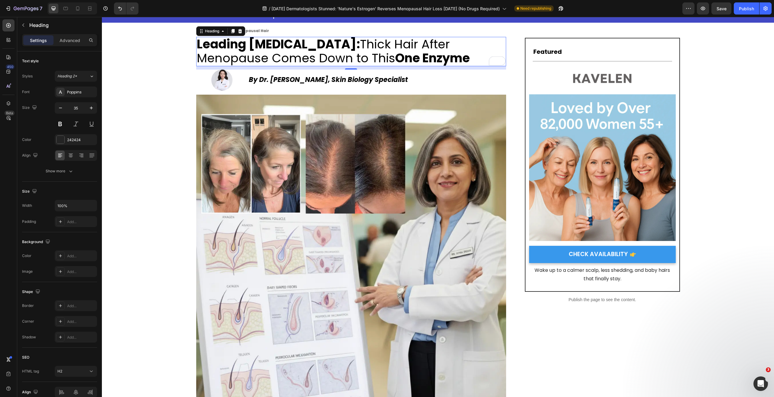 The height and width of the screenshot is (397, 774). Describe the element at coordinates (120, 63) in the screenshot. I see `img: gempages_544581581541475457-e4ee748d-778e-4e68-810e-d9fa6511e880.webp` at that location.